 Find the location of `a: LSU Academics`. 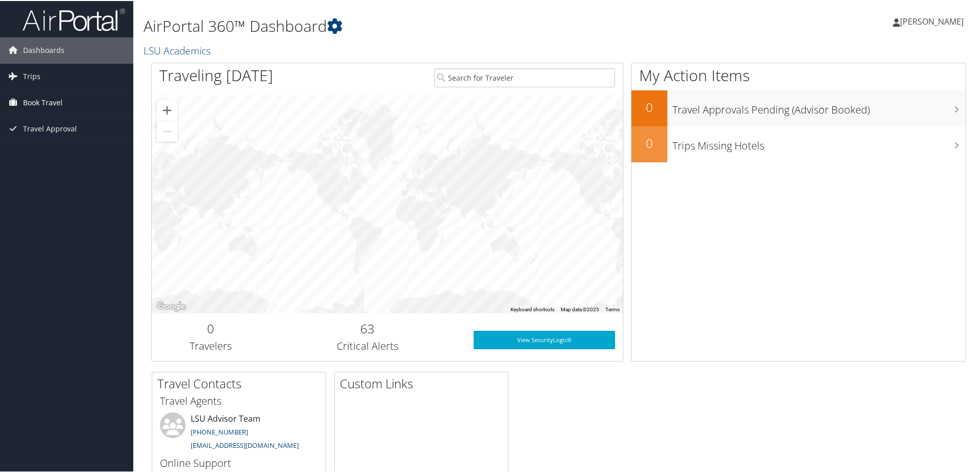

a: LSU Academics is located at coordinates (178, 50).